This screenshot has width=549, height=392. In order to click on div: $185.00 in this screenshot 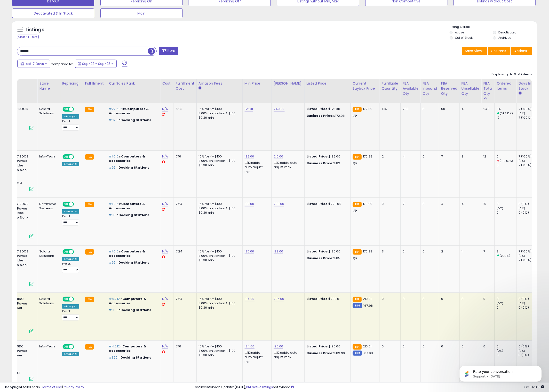, I will do `click(327, 252)`.